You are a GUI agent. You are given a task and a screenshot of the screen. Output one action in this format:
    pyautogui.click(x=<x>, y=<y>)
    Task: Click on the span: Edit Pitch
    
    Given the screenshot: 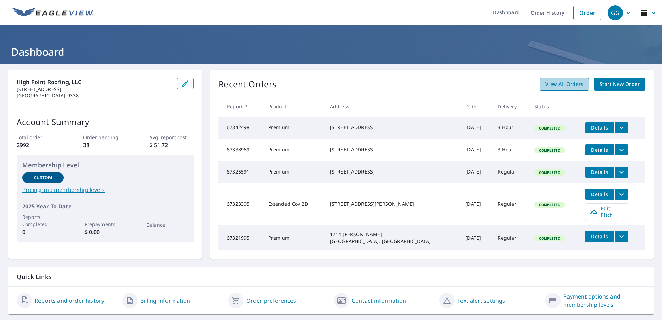 What is the action you would take?
    pyautogui.click(x=607, y=212)
    